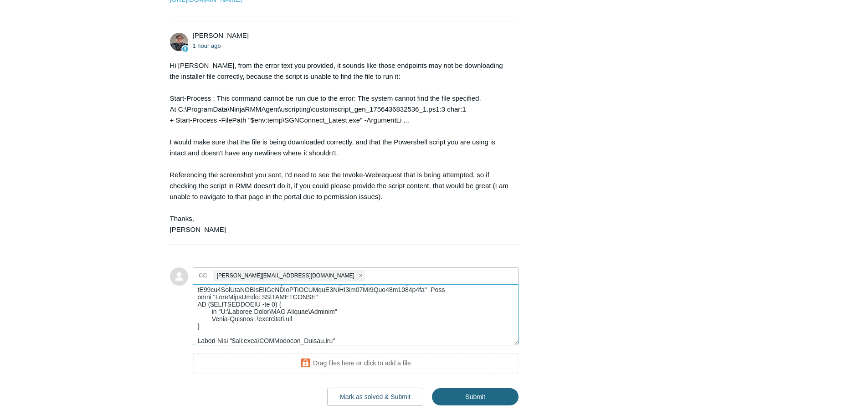  What do you see at coordinates (361, 275) in the screenshot?
I see `span: close` at bounding box center [361, 275].